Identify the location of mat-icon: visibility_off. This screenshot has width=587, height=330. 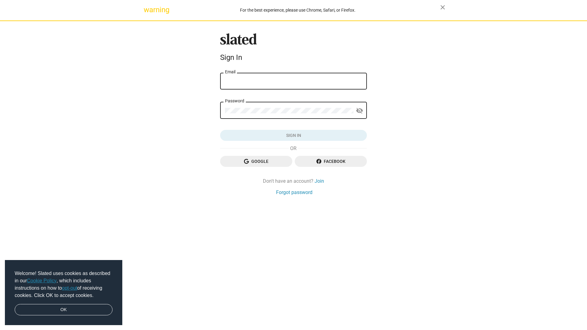
(360, 111).